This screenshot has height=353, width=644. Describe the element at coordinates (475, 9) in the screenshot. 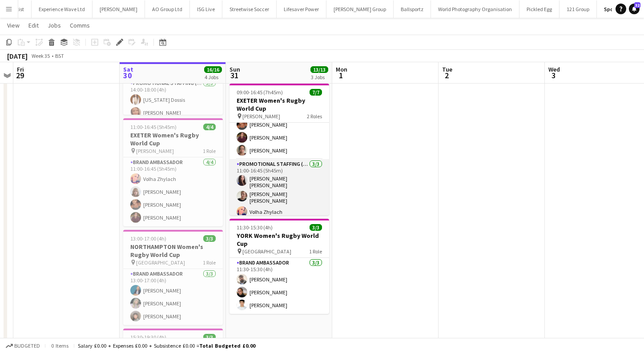

I see `button: World Photography Organisation` at that location.